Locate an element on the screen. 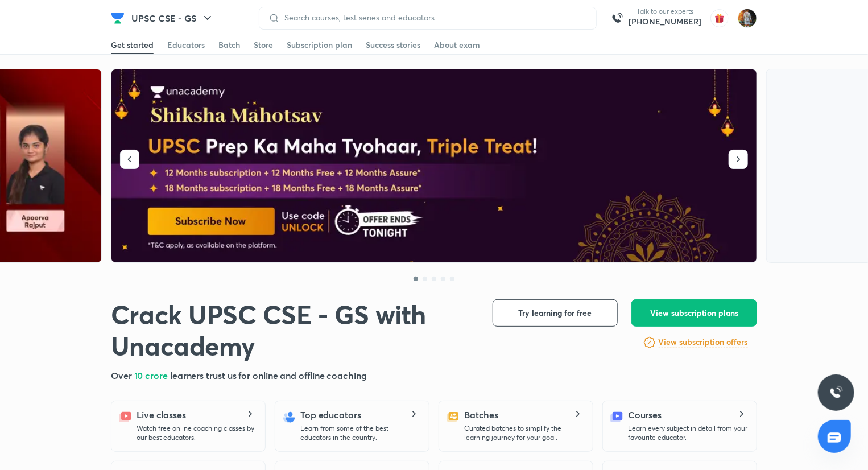 The width and height of the screenshot is (868, 470). img: ttu is located at coordinates (836, 393).